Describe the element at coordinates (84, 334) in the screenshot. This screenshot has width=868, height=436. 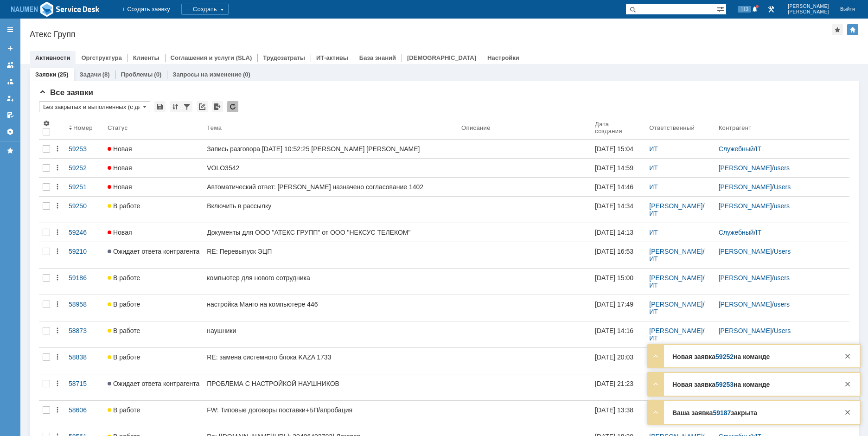
I see `a: 58873` at that location.